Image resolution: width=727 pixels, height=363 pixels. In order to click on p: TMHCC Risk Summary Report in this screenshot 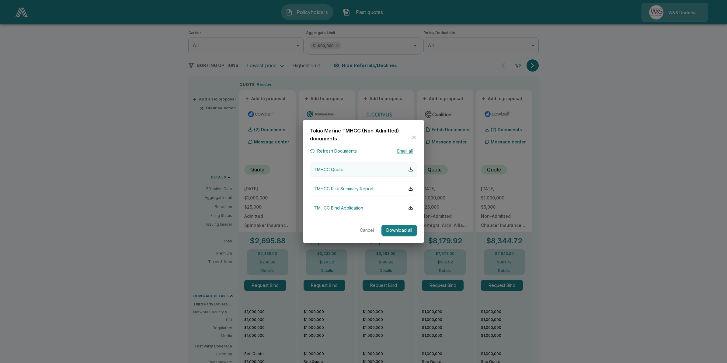, I will do `click(344, 188)`.